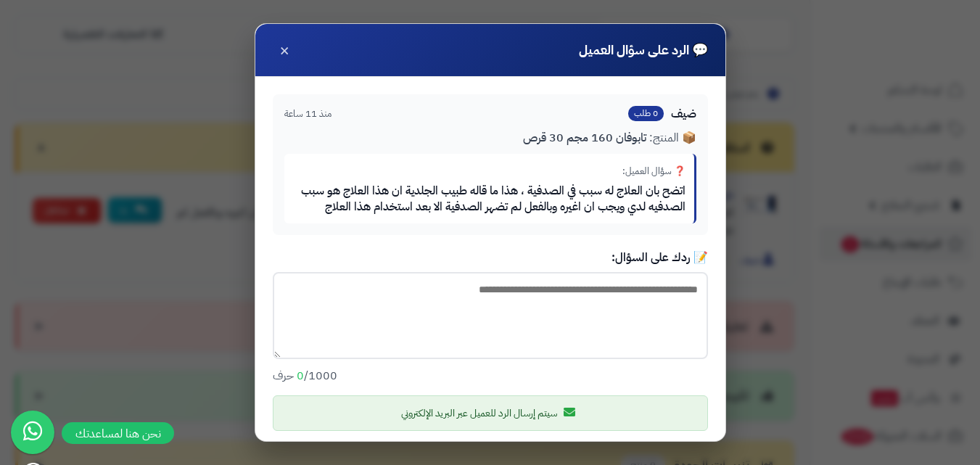 Image resolution: width=980 pixels, height=465 pixels. I want to click on span: تابوفان 160 مجم 30 قرص, so click(585, 138).